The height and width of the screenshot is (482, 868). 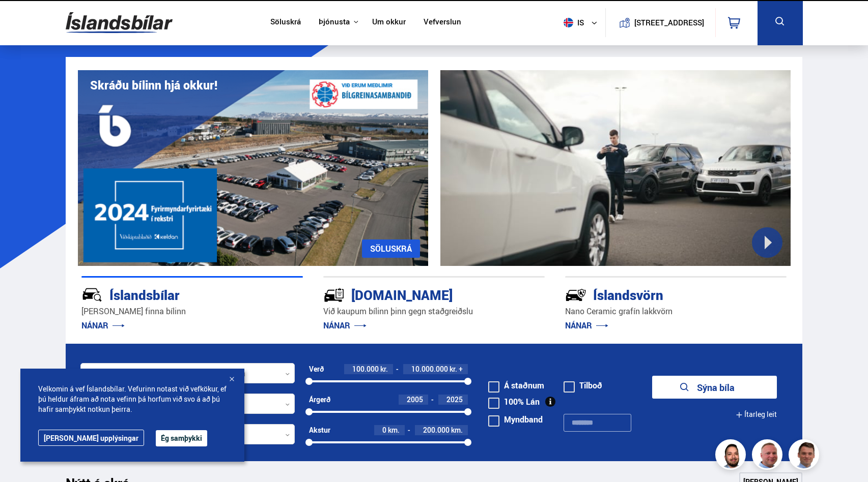 What do you see at coordinates (174, 294) in the screenshot?
I see `div: Íslandsbílar` at bounding box center [174, 294].